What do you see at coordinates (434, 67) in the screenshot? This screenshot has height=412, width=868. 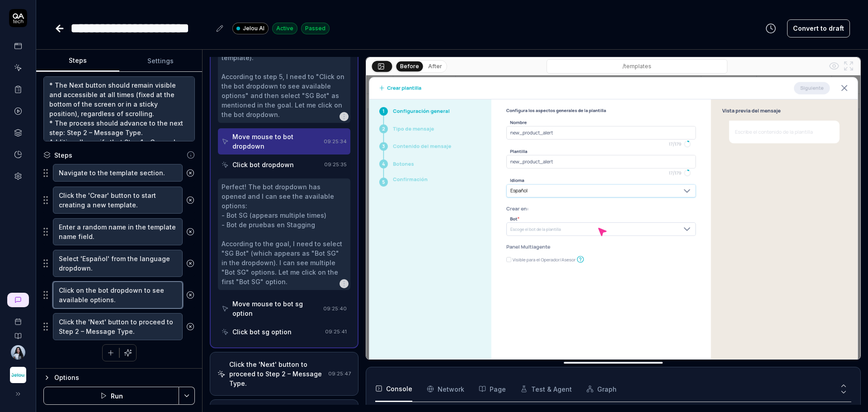 I see `button: After` at bounding box center [434, 67].